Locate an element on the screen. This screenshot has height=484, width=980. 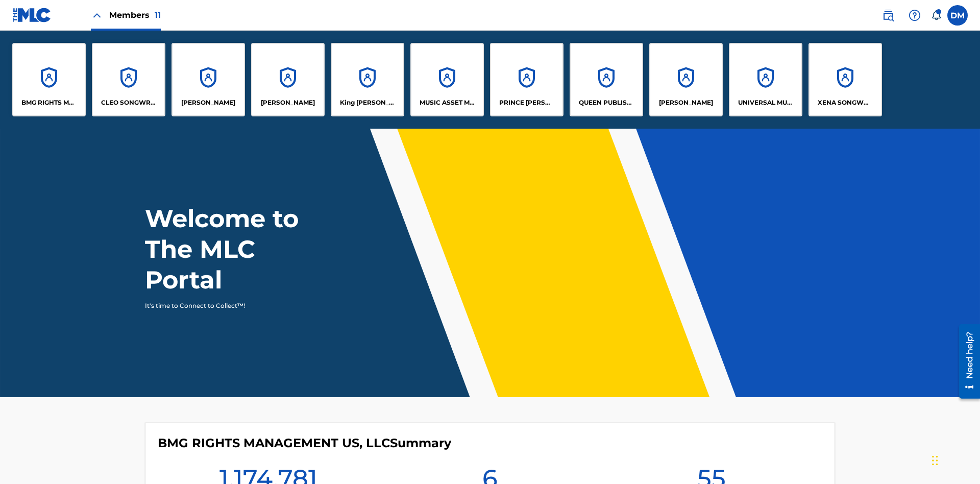
div: Help is located at coordinates (914, 15).